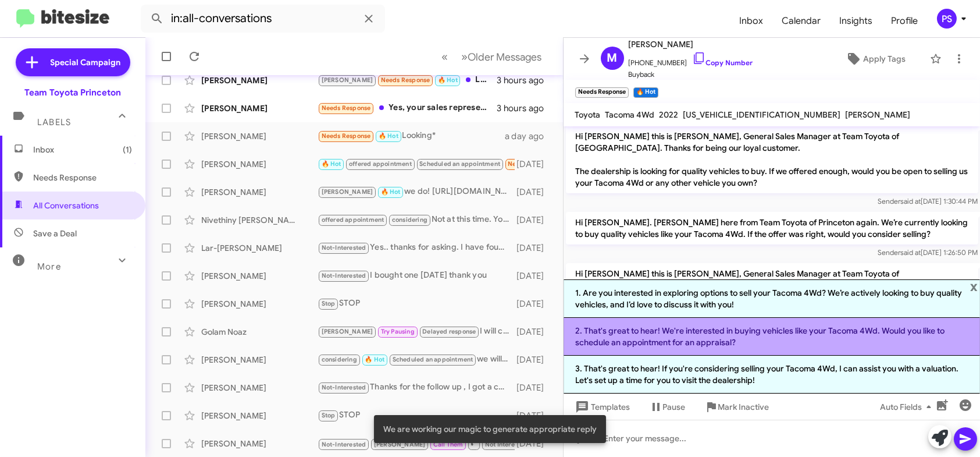  I want to click on div: Golam Noaz, so click(259, 332).